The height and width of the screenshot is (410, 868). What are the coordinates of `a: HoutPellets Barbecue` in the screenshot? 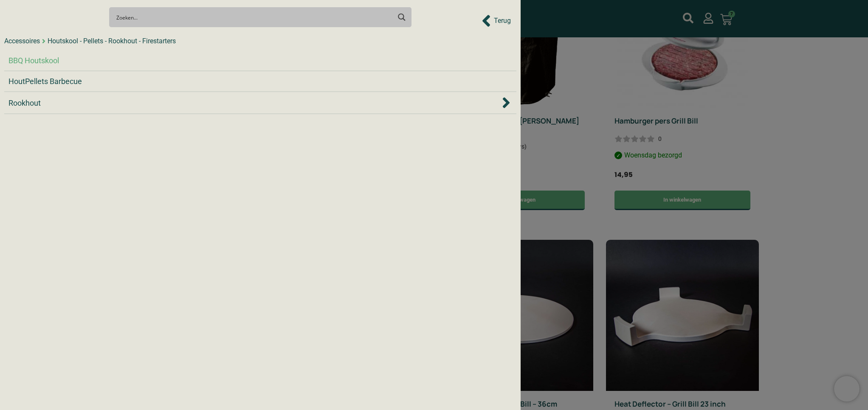 It's located at (260, 81).